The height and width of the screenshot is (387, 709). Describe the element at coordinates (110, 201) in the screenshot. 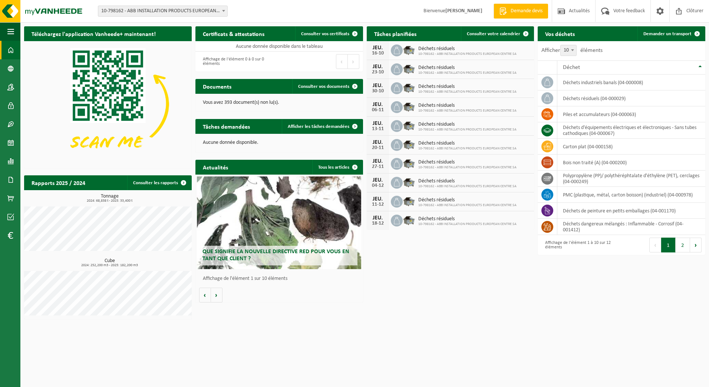

I see `span: 2024: 68,838 t - 2025: 33,400 t` at that location.